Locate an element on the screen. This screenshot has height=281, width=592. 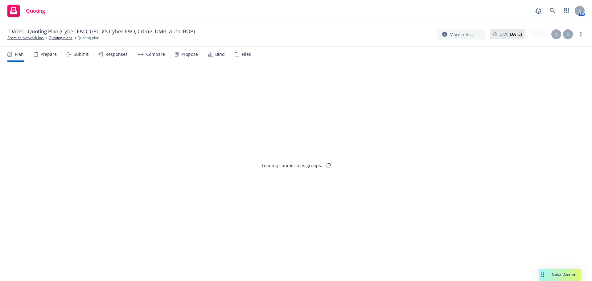
div: Prepare is located at coordinates (48, 54).